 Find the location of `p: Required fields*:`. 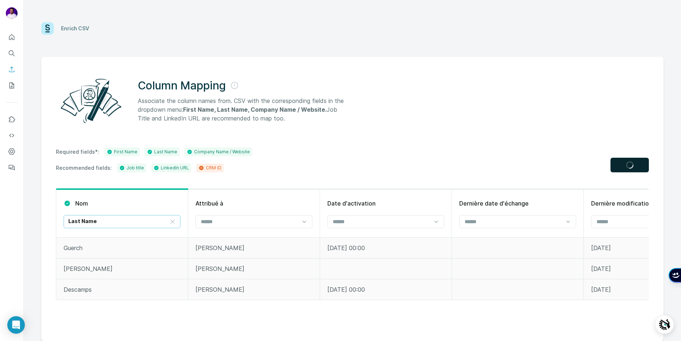

p: Required fields*: is located at coordinates (77, 152).